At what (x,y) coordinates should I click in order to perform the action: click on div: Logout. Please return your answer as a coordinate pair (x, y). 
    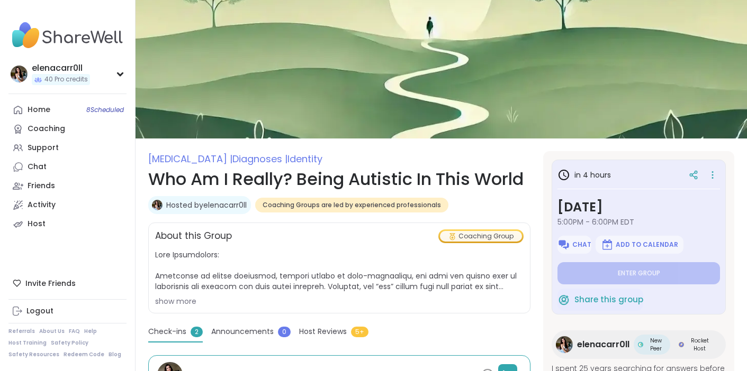
    Looking at the image, I should click on (40, 312).